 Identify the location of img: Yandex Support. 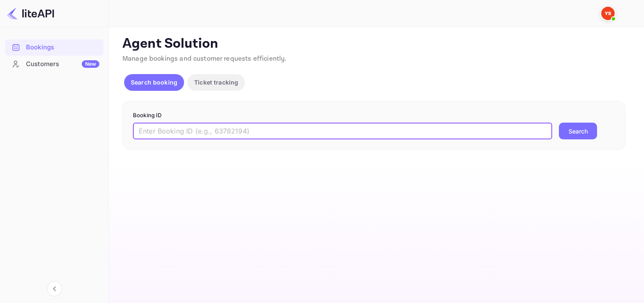
(608, 13).